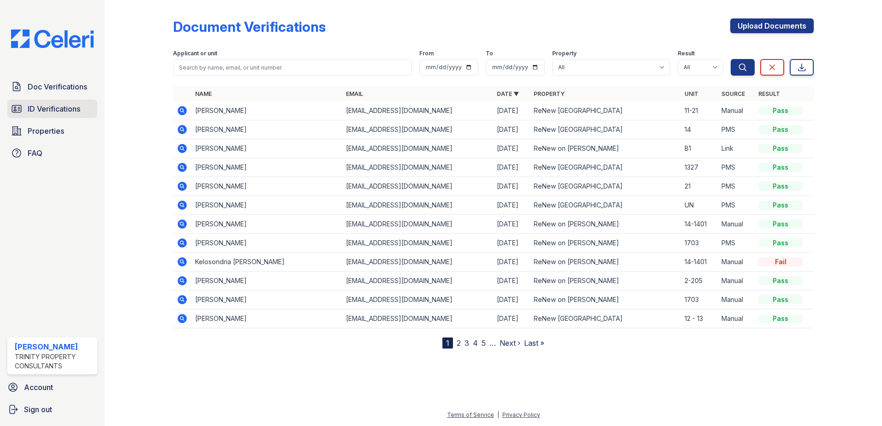 The image size is (882, 426). Describe the element at coordinates (46, 131) in the screenshot. I see `span: Properties` at that location.